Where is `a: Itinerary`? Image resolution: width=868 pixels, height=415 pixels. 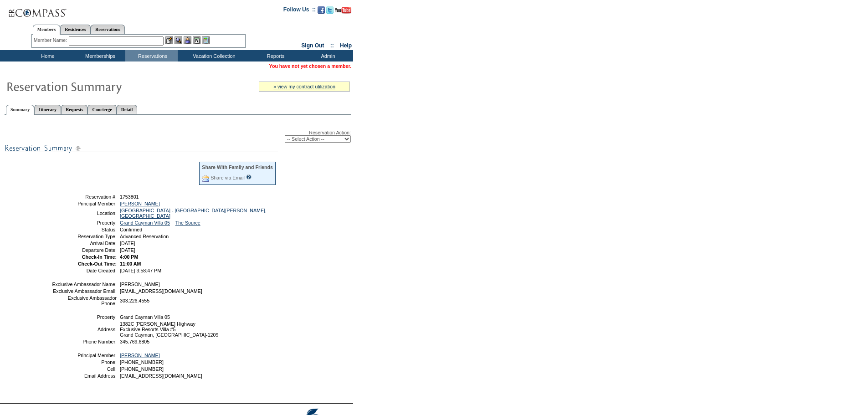 a: Itinerary is located at coordinates (47, 109).